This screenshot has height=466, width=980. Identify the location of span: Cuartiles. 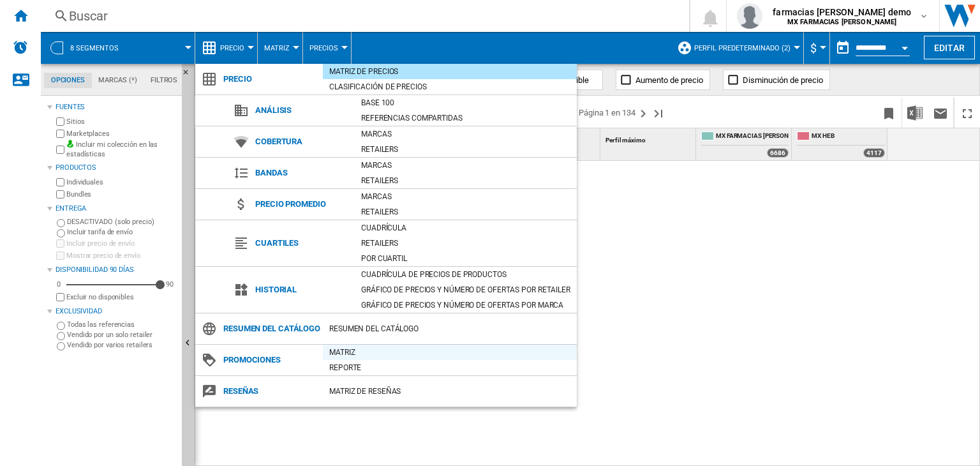
(302, 243).